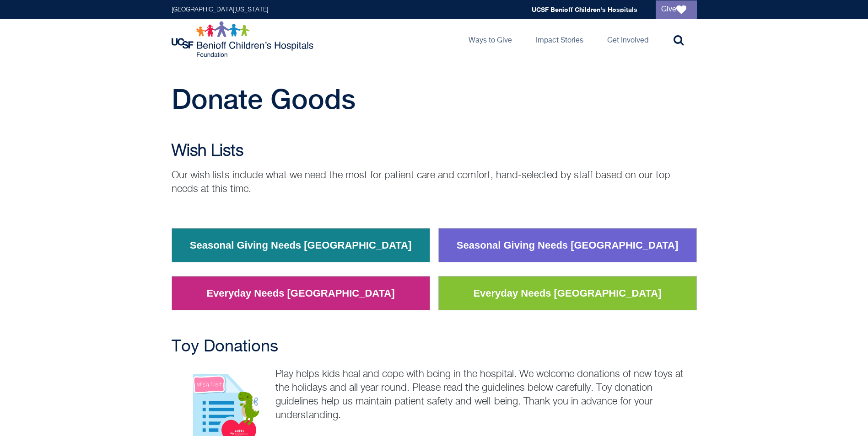 The height and width of the screenshot is (436, 868). Describe the element at coordinates (628, 40) in the screenshot. I see `a: Get Involved` at that location.